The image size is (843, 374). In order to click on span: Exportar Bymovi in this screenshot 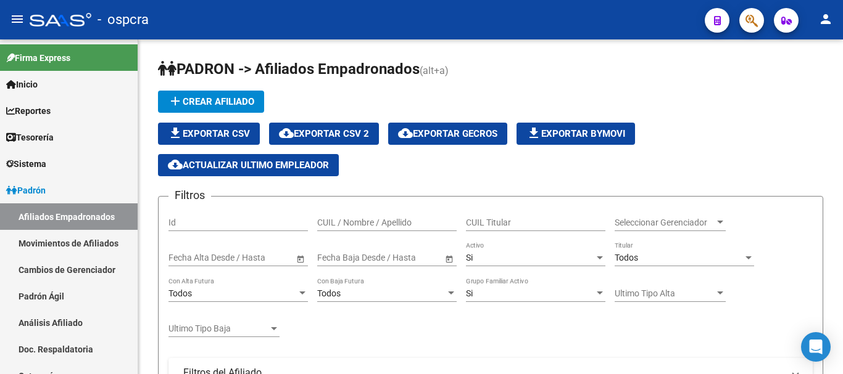, I will do `click(576, 134)`.